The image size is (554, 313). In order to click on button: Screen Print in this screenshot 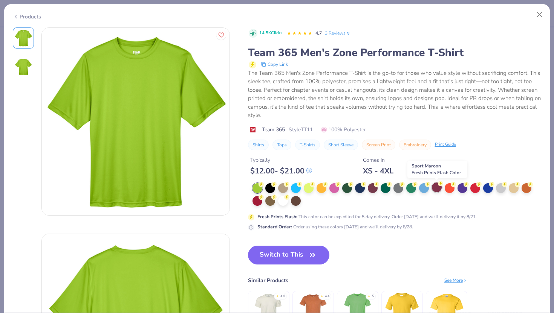, I will do `click(378, 145)`.